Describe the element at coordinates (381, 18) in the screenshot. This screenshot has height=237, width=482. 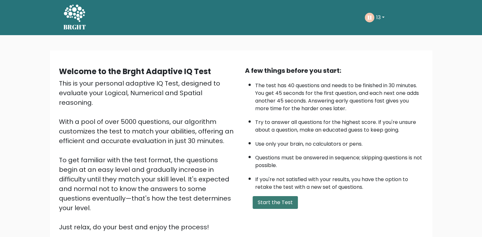
I see `button: 13` at that location.